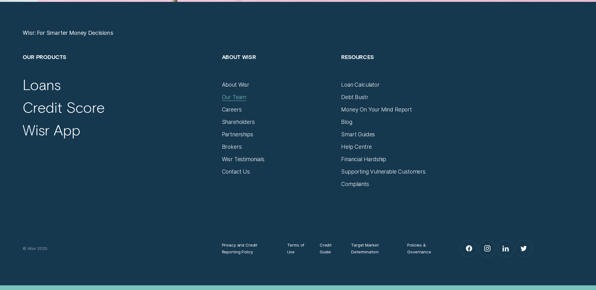 The height and width of the screenshot is (290, 596). What do you see at coordinates (278, 67) in the screenshot?
I see `h2: About Wisr` at bounding box center [278, 67].